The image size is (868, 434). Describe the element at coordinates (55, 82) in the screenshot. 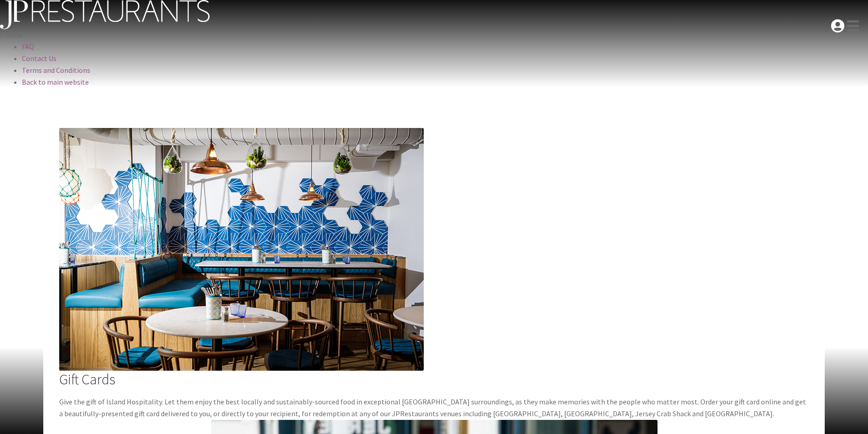

I see `a: Back to main website` at that location.